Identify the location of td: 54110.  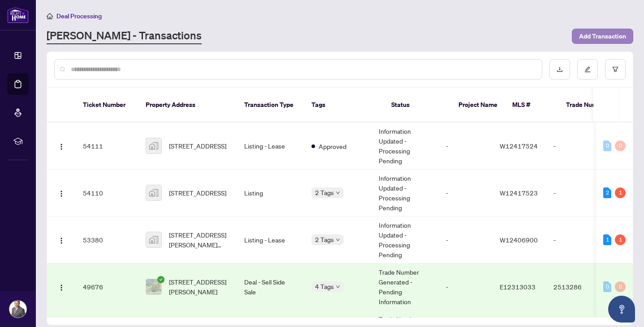
(107, 193).